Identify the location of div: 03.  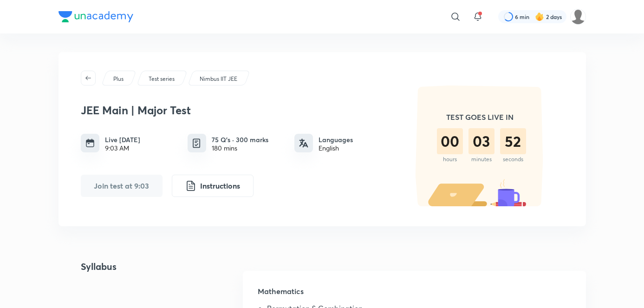
(481, 141).